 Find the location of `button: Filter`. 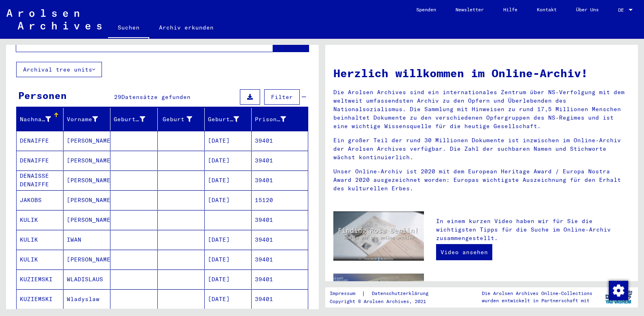

button: Filter is located at coordinates (282, 97).